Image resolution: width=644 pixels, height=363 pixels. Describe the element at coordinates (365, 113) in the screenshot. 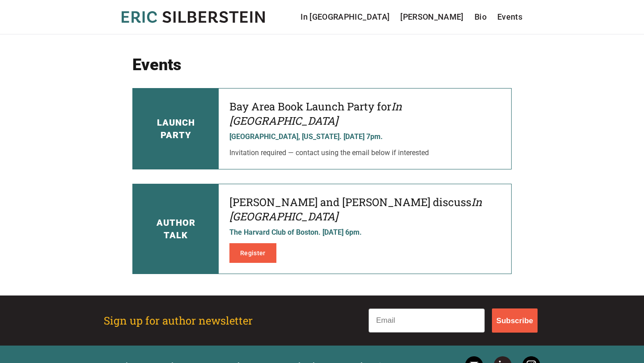

I see `h4: Bay Area Book Launch Party for` at that location.